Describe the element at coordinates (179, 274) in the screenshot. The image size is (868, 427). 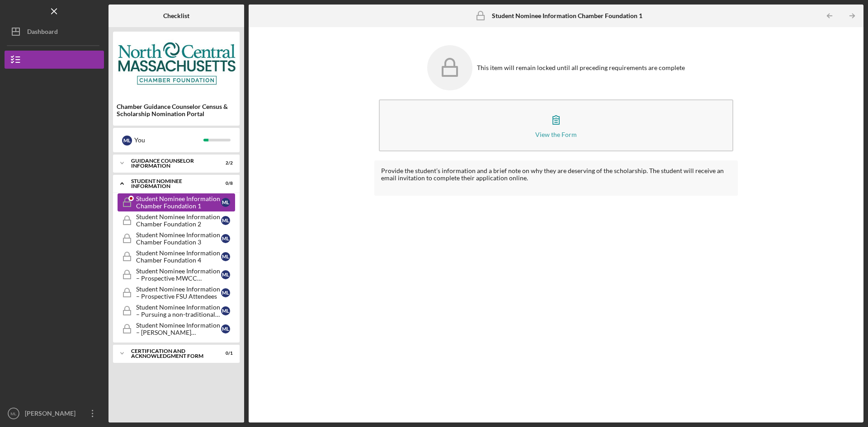
I see `div: Student Nominee Information – Prospective MWCC Attendees` at that location.